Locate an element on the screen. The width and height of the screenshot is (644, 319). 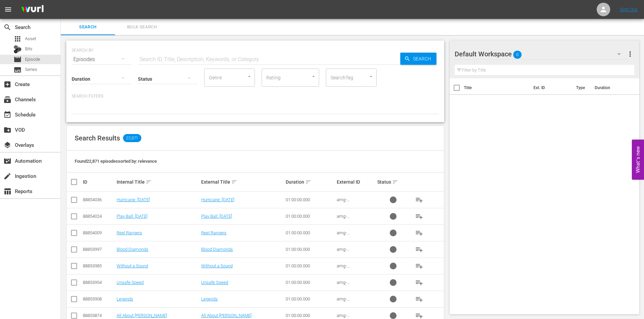
th: Title is located at coordinates (497, 88).